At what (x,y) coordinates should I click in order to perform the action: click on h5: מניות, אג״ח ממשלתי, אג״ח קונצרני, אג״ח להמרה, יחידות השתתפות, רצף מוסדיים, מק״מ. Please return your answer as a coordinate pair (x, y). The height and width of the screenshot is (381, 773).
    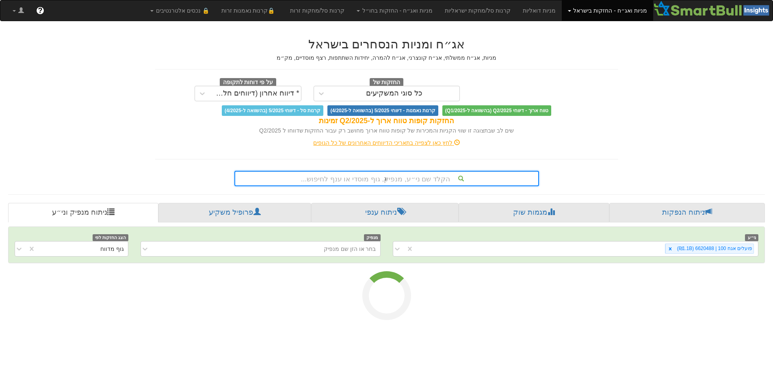
    Looking at the image, I should click on (387, 58).